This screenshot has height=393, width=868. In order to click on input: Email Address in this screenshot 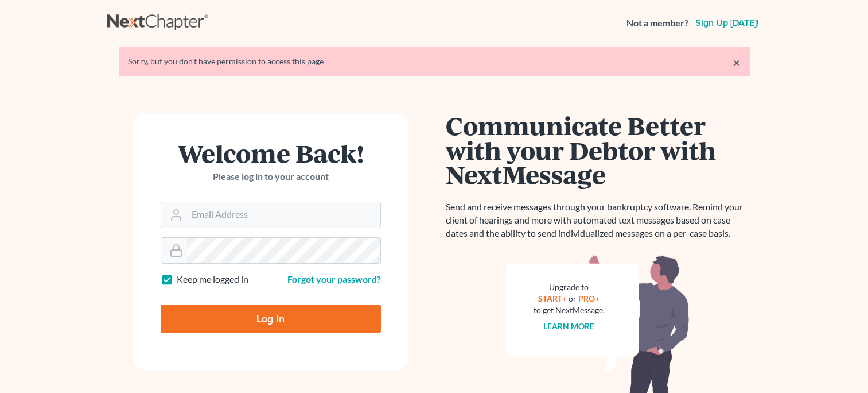, I will do `click(284, 215)`.